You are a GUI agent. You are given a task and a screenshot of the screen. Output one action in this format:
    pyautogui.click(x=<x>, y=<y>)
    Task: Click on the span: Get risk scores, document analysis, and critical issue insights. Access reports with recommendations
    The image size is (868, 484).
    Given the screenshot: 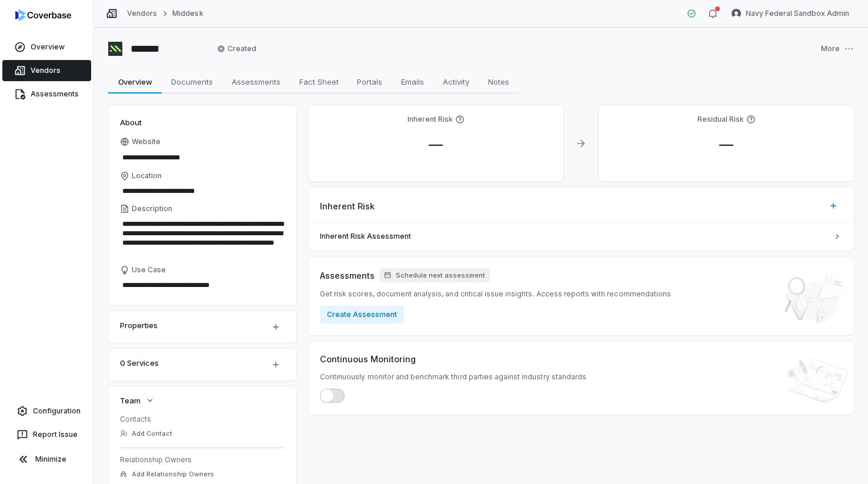 What is the action you would take?
    pyautogui.click(x=495, y=294)
    